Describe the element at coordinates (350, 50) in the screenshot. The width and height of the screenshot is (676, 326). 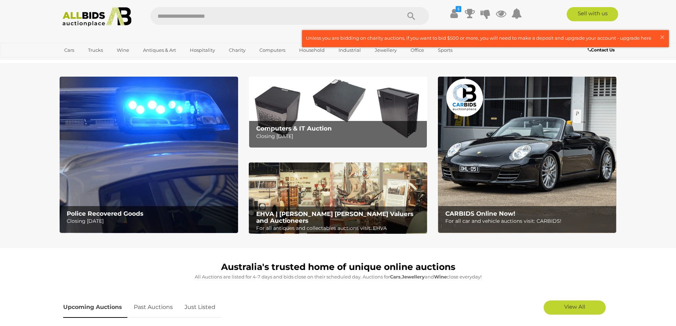
I see `a: Industrial` at that location.